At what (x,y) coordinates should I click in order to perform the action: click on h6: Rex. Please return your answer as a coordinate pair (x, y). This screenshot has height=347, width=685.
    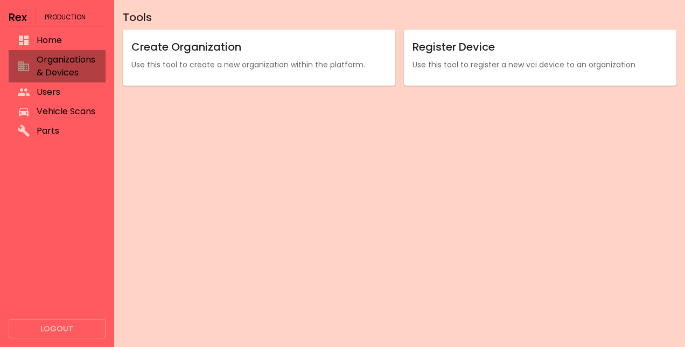
    Looking at the image, I should click on (18, 17).